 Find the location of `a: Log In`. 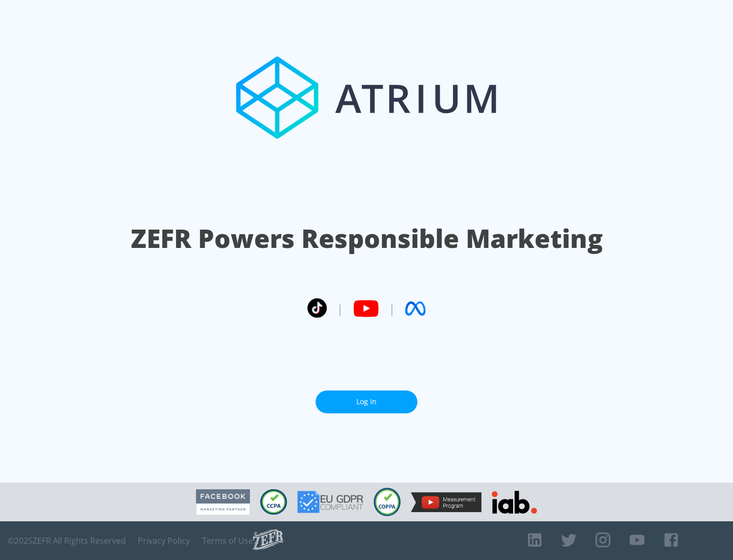

a: Log In is located at coordinates (366, 402).